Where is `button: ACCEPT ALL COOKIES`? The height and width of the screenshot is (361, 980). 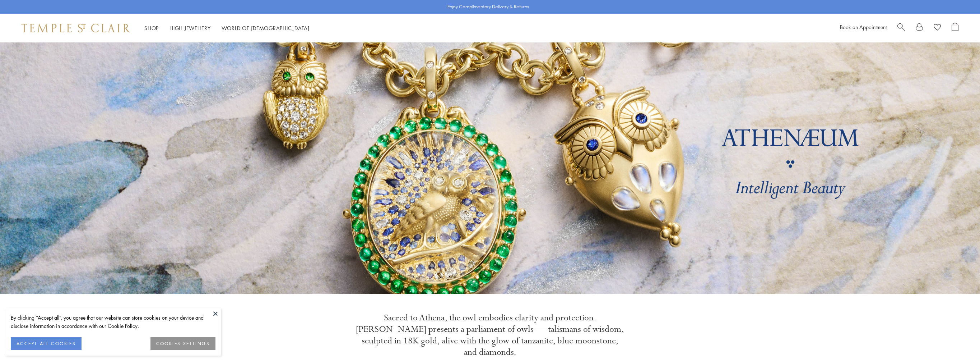
button: ACCEPT ALL COOKIES is located at coordinates (46, 344).